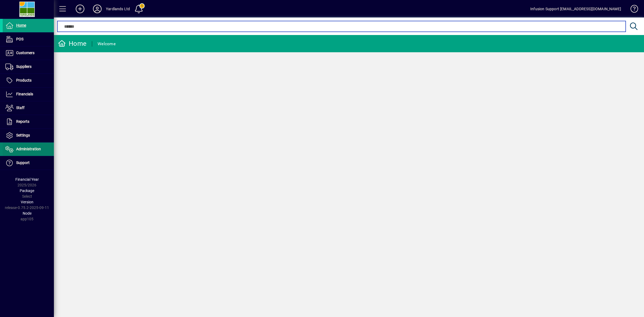  What do you see at coordinates (22, 121) in the screenshot?
I see `span: Reports` at bounding box center [22, 121].